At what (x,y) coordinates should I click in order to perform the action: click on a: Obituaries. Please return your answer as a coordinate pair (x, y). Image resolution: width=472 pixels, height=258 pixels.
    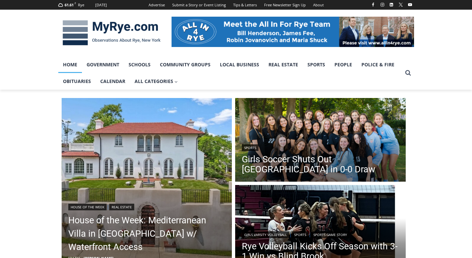
    Looking at the image, I should click on (77, 81).